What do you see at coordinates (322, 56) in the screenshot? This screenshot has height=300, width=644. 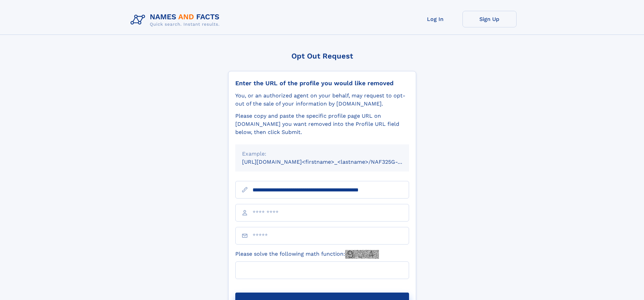 I see `div: Opt Out Request` at bounding box center [322, 56].